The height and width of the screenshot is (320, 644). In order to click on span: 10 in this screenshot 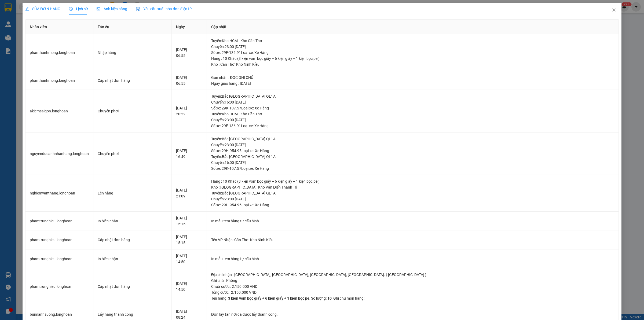, I will do `click(330, 299)`.